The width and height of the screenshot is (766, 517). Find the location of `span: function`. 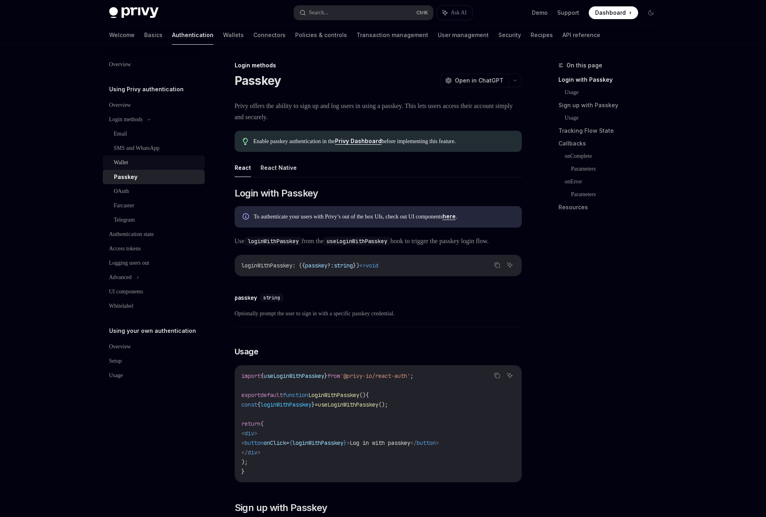

span: function is located at coordinates (296, 395).